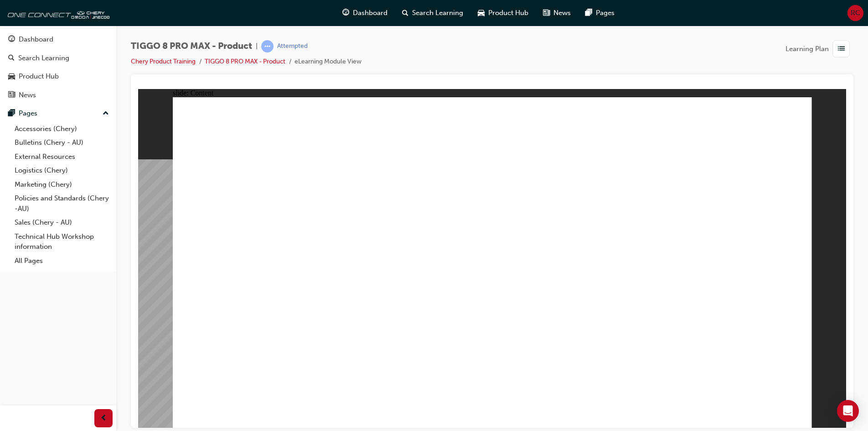 The image size is (868, 431). What do you see at coordinates (62, 129) in the screenshot?
I see `a: Accessories (Chery)` at bounding box center [62, 129].